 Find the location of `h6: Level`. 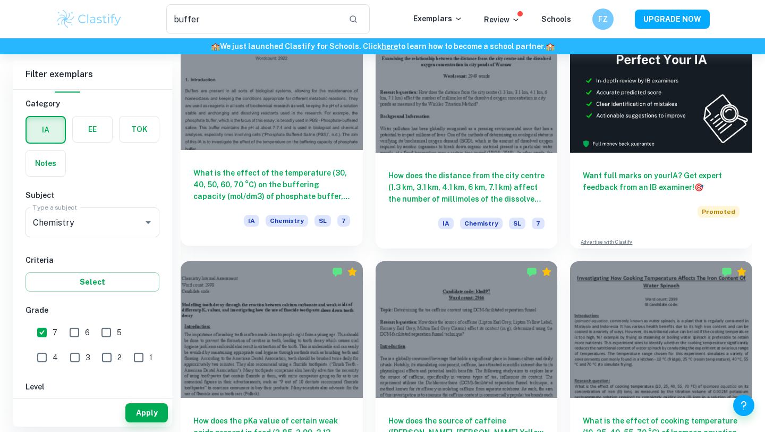

h6: Level is located at coordinates (92, 386).